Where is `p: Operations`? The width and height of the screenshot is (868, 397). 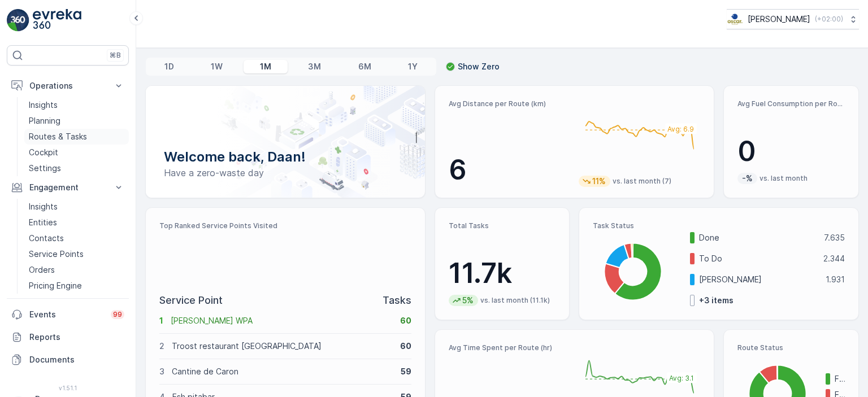
p: Operations is located at coordinates (68, 85).